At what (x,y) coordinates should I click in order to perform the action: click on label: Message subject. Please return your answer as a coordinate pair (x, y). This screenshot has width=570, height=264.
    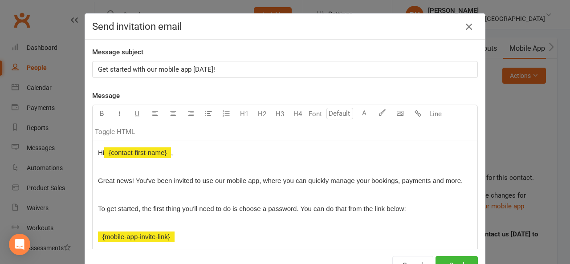
    Looking at the image, I should click on (118, 52).